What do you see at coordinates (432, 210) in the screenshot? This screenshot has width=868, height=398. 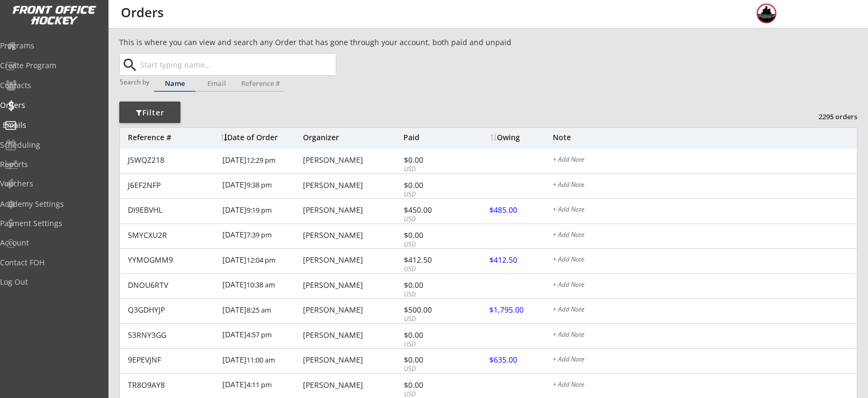 I see `div: $450.00` at bounding box center [432, 210].